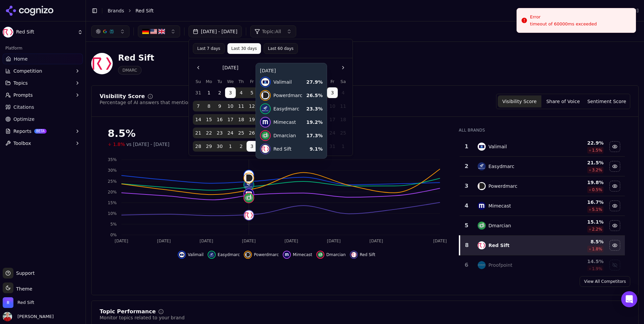 The image size is (644, 324). I want to click on button: Hide dmarcian data, so click(615, 226).